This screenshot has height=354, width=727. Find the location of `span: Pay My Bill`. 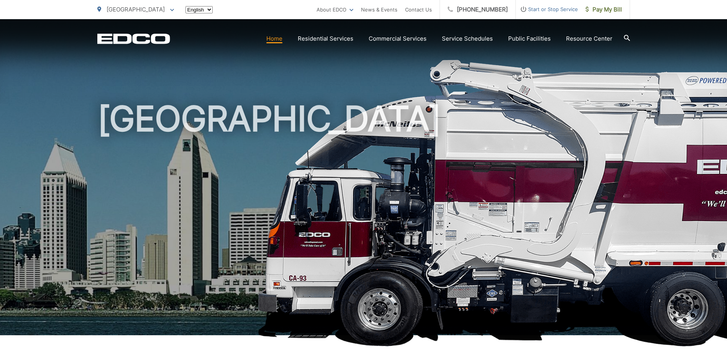

span: Pay My Bill is located at coordinates (604, 10).